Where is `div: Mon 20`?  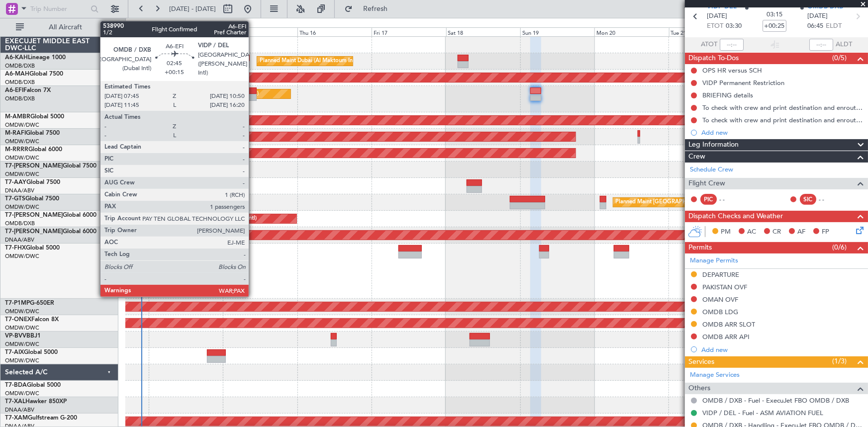
div: Mon 20 is located at coordinates (631, 32).